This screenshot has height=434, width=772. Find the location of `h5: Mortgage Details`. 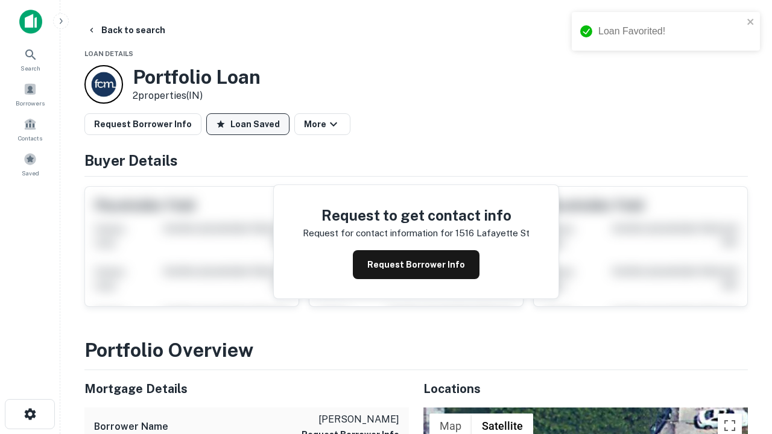

h5: Mortgage Details is located at coordinates (247, 389).